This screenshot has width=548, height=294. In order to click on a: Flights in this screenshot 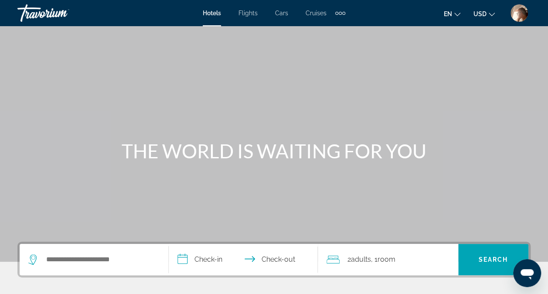, I will do `click(248, 13)`.